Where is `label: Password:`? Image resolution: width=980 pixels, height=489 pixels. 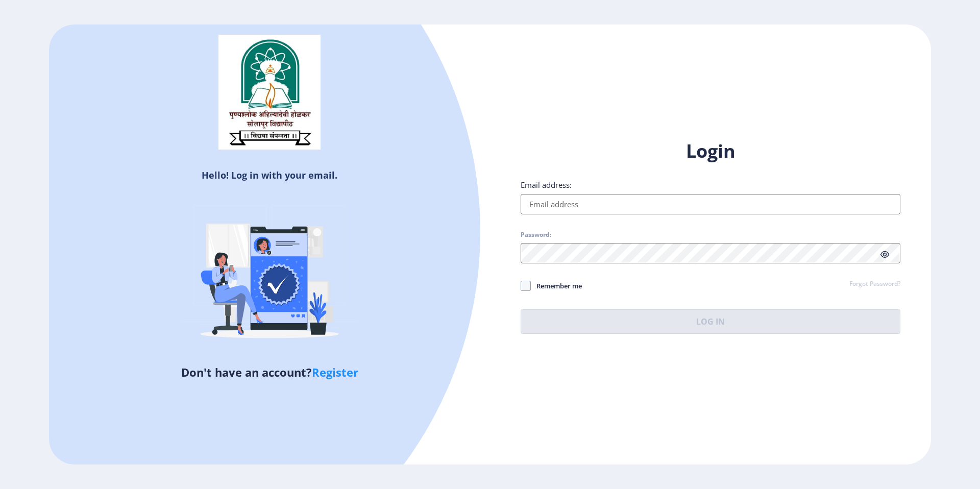 label: Password: is located at coordinates (536, 235).